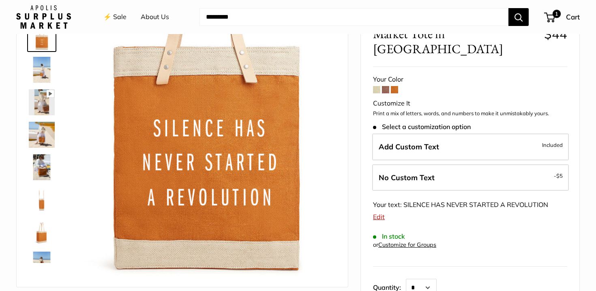 Image resolution: width=596 pixels, height=291 pixels. What do you see at coordinates (470, 178) in the screenshot?
I see `label: Leave Blank` at bounding box center [470, 178].